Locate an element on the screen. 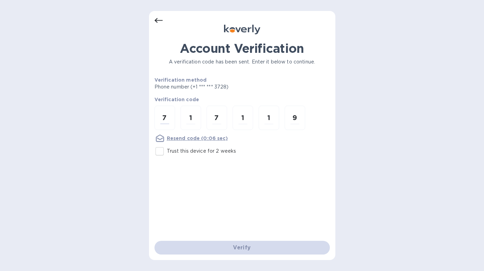 The image size is (484, 271). u: Resend code (0:06 sec) is located at coordinates (197, 138).